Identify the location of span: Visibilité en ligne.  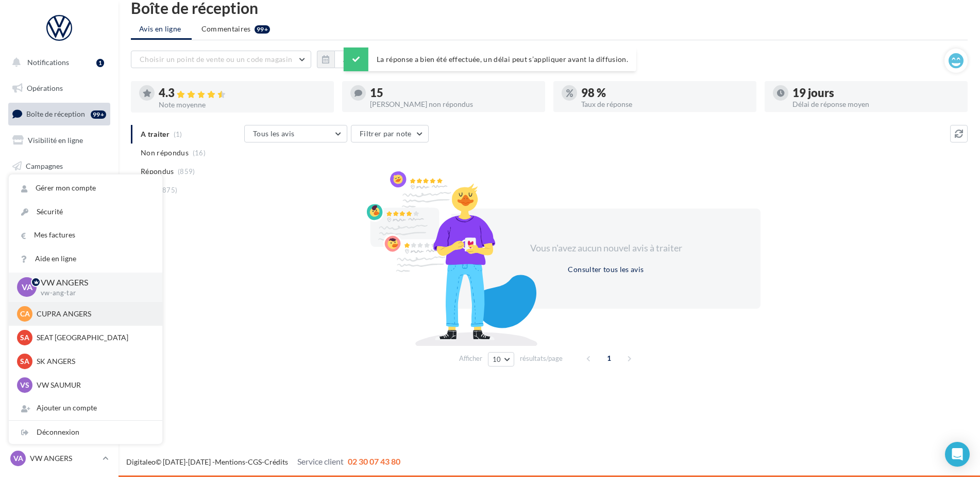
(55, 140).